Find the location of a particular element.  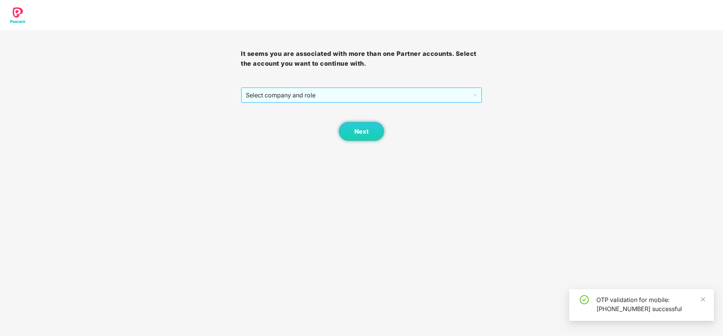

h3: It seems you are associated with more than one Partner accounts. Select the account you want to c... is located at coordinates (361, 58).